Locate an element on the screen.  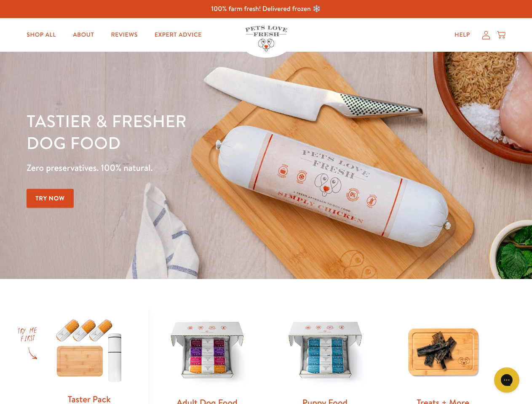
a: Shop All is located at coordinates (41, 35).